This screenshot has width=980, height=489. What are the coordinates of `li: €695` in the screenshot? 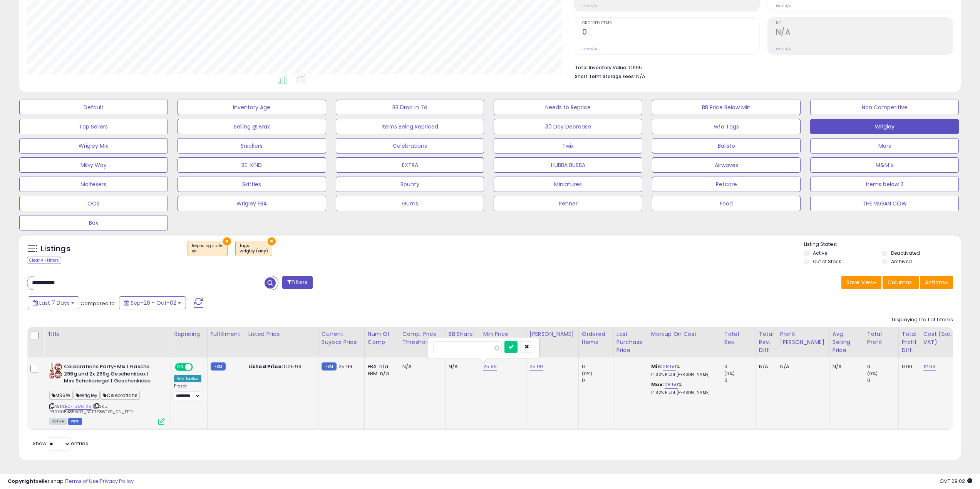 It's located at (761, 67).